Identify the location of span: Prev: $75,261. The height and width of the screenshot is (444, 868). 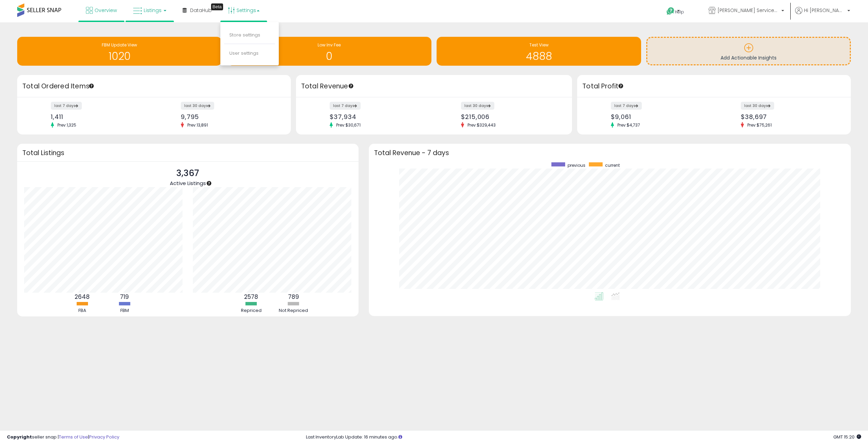
(759, 125).